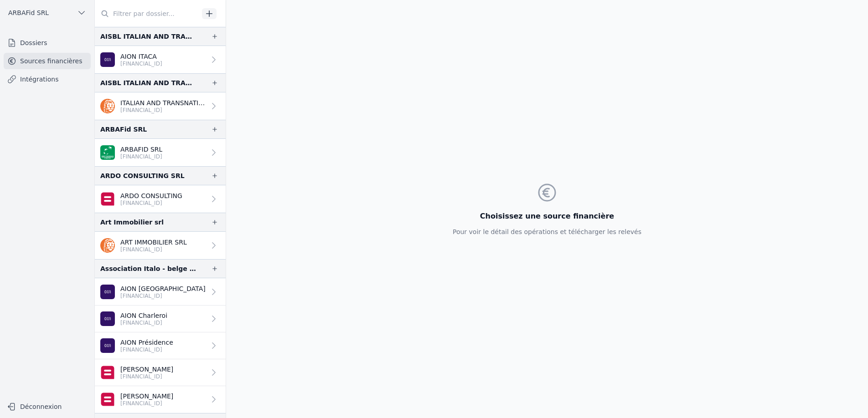 The width and height of the screenshot is (868, 418). I want to click on p: ARDO CONSULTING, so click(151, 196).